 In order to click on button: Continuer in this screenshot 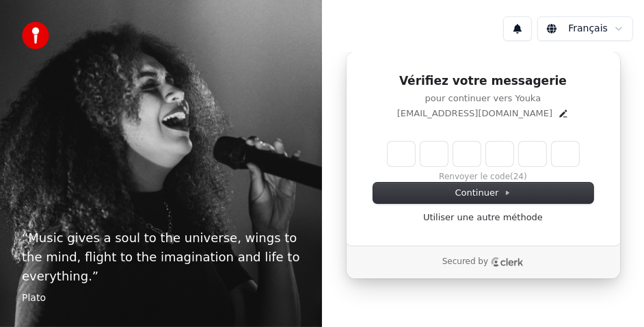, I will do `click(483, 192)`.